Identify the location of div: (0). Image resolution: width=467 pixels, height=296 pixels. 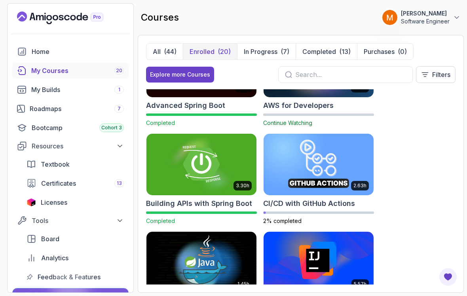
(402, 51).